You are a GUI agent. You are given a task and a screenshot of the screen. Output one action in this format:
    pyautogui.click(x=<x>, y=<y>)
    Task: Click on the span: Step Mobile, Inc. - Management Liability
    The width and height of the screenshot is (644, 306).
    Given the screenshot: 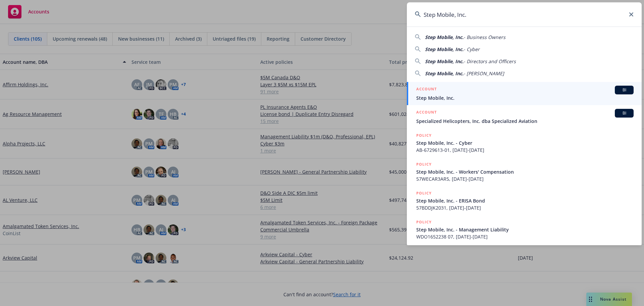 What is the action you would take?
    pyautogui.click(x=525, y=229)
    